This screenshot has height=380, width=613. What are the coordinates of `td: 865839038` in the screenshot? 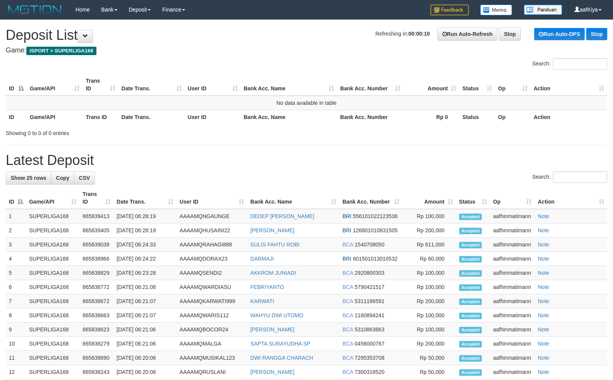 It's located at (96, 245).